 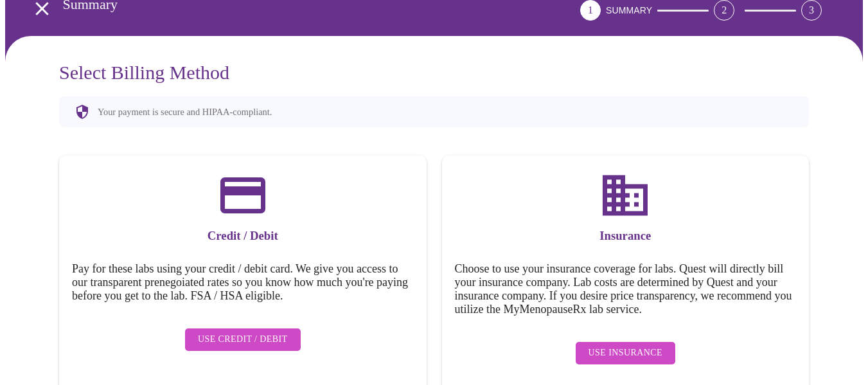 I want to click on h5: Choose to use your insurance coverage for labs. Quest will directly bill your insurance company. ..., so click(x=625, y=289).